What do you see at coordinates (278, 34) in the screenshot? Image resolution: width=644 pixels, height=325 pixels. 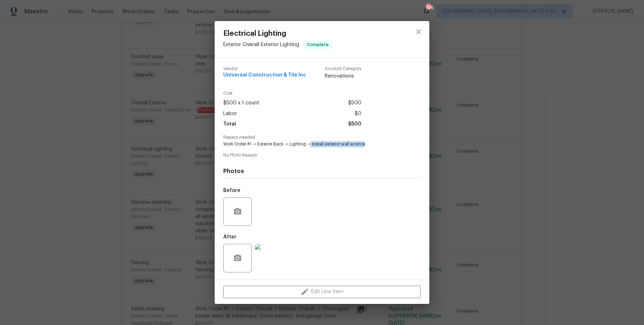 I see `span: Electrical Lighting` at bounding box center [278, 34].